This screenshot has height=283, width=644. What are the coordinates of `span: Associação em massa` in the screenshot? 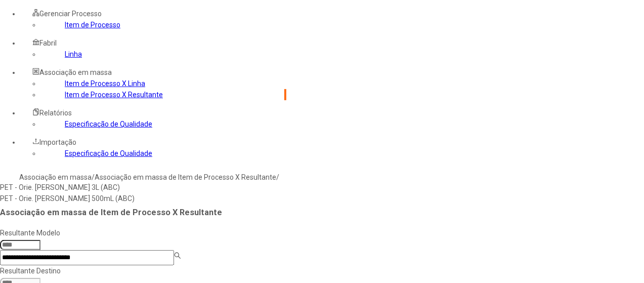 It's located at (75, 73).